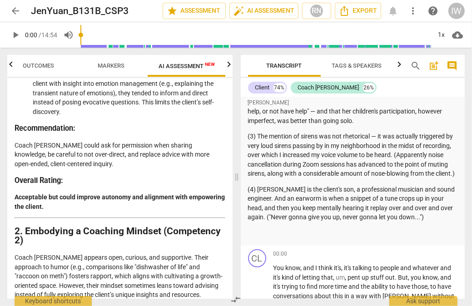 Image resolution: width=472 pixels, height=306 pixels. I want to click on div: IW, so click(456, 11).